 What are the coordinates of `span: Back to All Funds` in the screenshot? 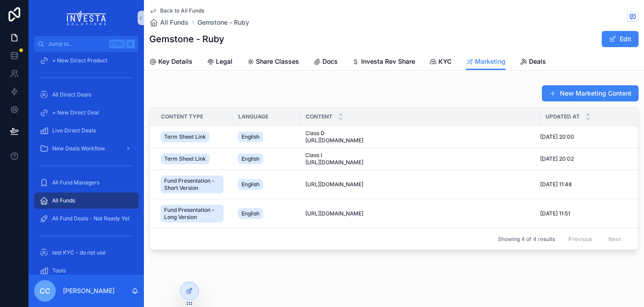 It's located at (182, 11).